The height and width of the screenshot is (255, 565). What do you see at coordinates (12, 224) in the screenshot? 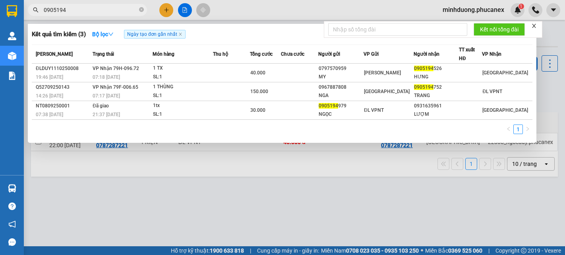
I see `span: notification` at bounding box center [12, 224].